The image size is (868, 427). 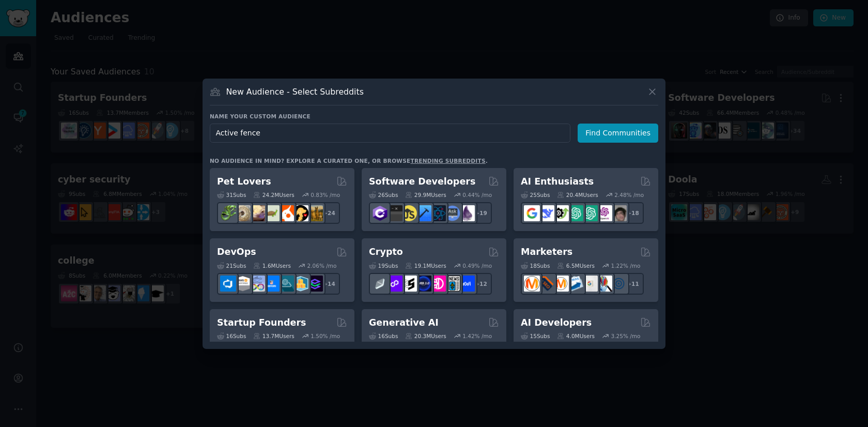 What do you see at coordinates (232, 195) in the screenshot?
I see `div: 31 Sub s` at bounding box center [232, 195].